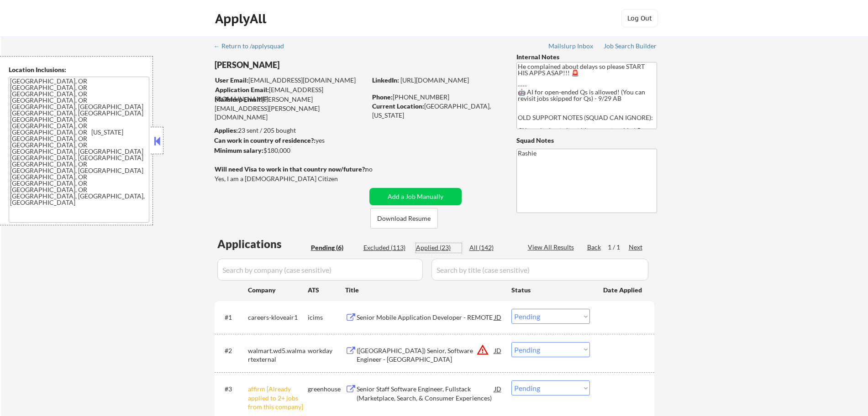 This screenshot has height=416, width=868. What do you see at coordinates (378, 169) in the screenshot?
I see `div: no` at bounding box center [378, 169].